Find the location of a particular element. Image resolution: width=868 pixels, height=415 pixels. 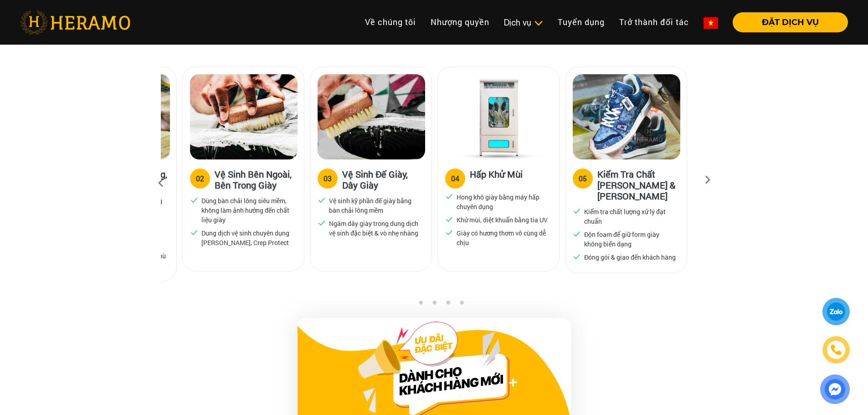

img: phone-icon is located at coordinates (836, 350).